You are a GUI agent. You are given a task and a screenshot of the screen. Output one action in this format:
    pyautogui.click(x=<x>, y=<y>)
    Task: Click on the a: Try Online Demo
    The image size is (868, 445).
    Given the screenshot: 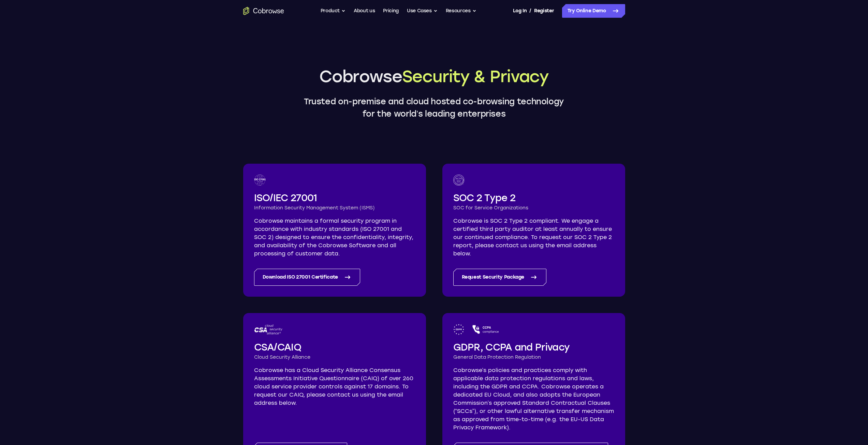 What is the action you would take?
    pyautogui.click(x=593, y=11)
    